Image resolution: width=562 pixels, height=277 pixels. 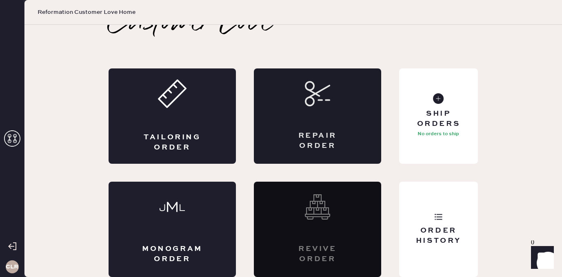 I want to click on div: Ship Orders, so click(x=438, y=119).